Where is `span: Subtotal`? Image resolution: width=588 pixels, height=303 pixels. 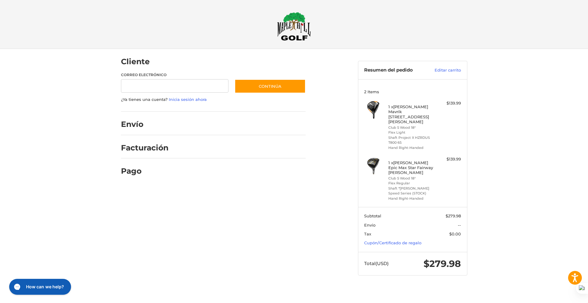
span: Subtotal is located at coordinates (373, 216).